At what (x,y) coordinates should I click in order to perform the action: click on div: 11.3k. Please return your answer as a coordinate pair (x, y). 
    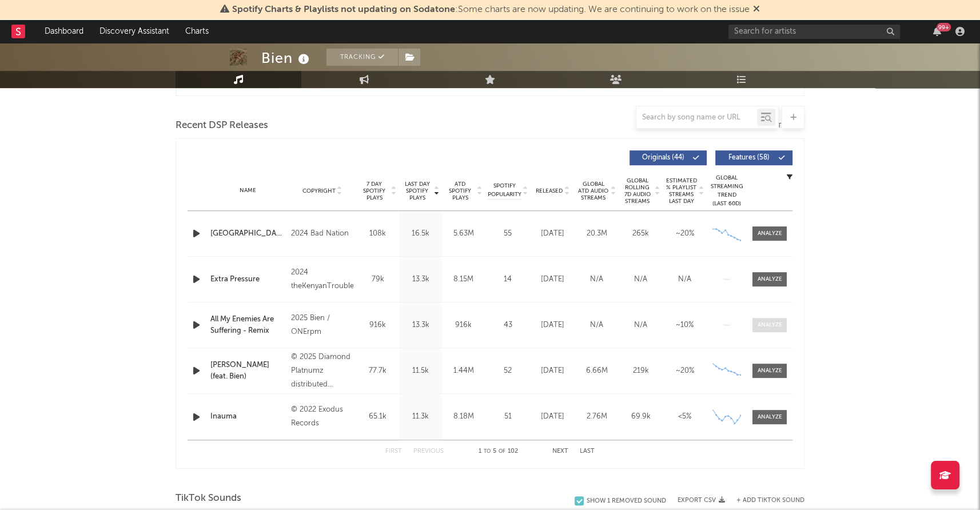
    Looking at the image, I should click on (420, 417).